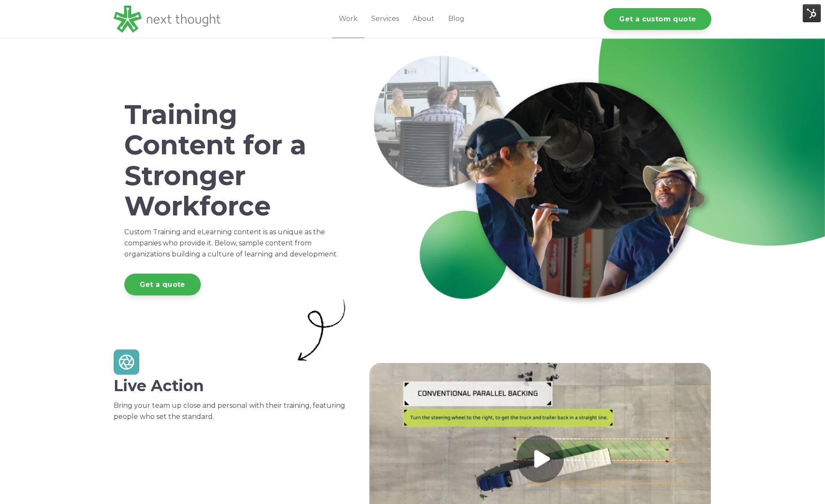 The width and height of the screenshot is (825, 504). Describe the element at coordinates (657, 19) in the screenshot. I see `a: Get a custom quote` at that location.